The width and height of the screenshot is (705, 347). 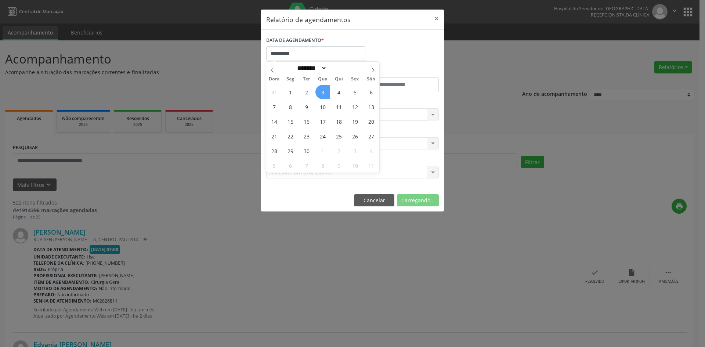 I want to click on span: Qui, so click(x=339, y=79).